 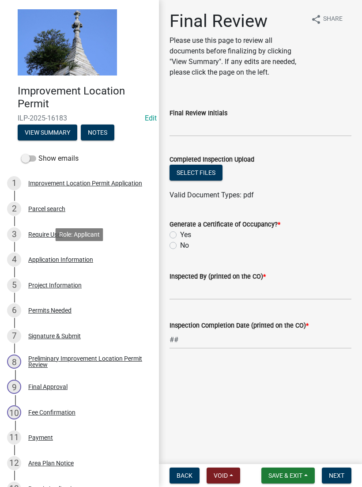 What do you see at coordinates (327, 19) in the screenshot?
I see `button: shareShare` at bounding box center [327, 19].